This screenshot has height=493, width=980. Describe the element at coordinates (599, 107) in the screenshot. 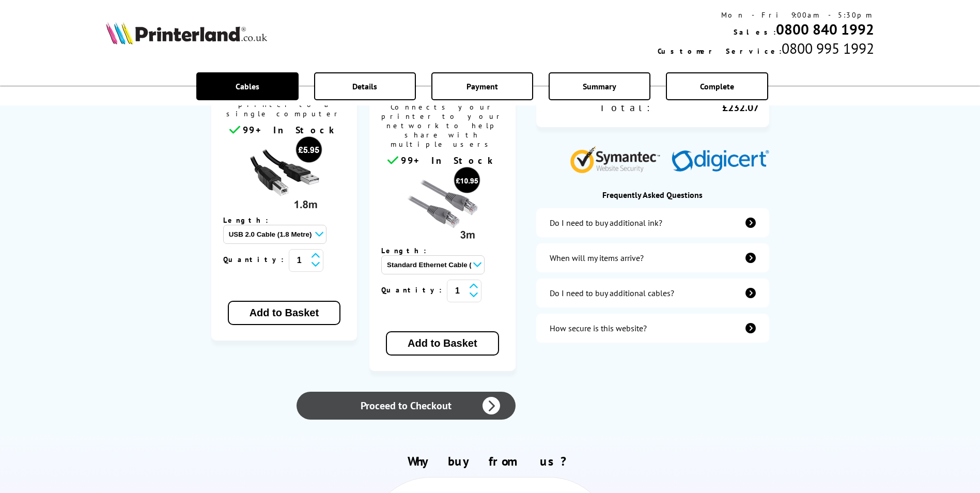

I see `div: Total:` at that location.